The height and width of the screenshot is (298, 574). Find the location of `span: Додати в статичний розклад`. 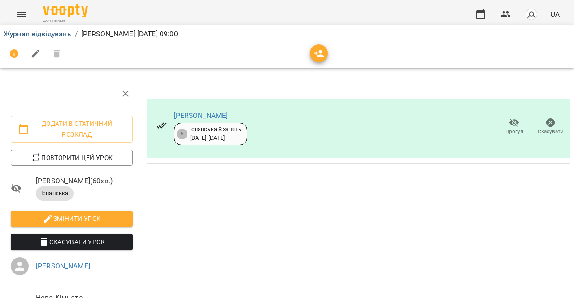

span: Додати в статичний розклад is located at coordinates (72, 129).